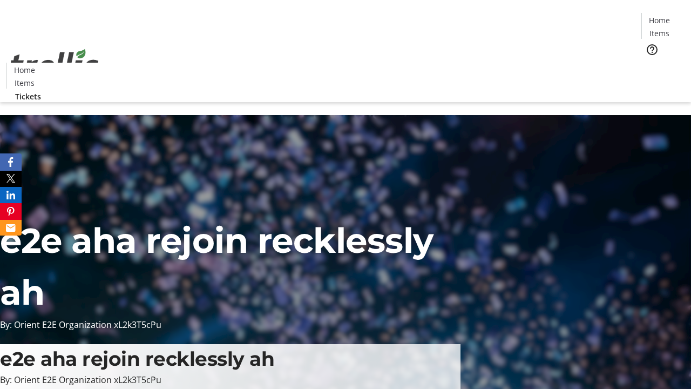 The image size is (691, 389). What do you see at coordinates (55, 64) in the screenshot?
I see `img: Orient E2E Organization xL2k3T5cPu's Logo` at bounding box center [55, 64].